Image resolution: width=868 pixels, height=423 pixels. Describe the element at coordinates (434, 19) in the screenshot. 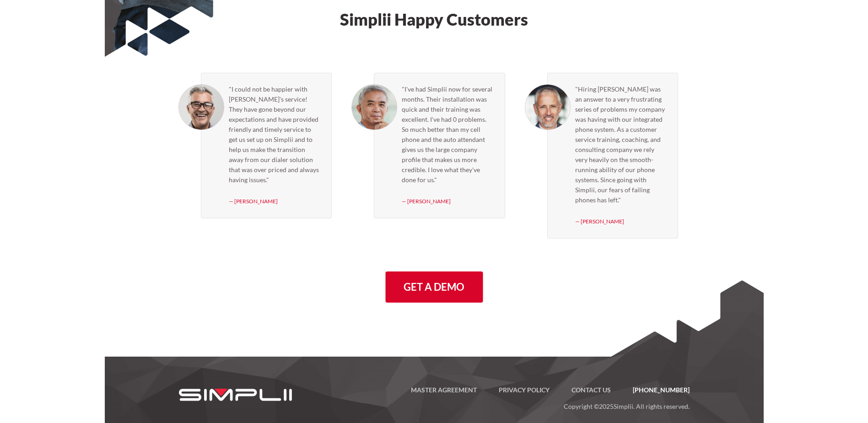

I see `h2: Simplii Happy Customers` at that location.